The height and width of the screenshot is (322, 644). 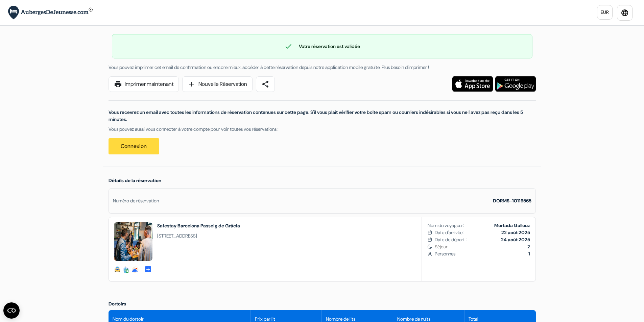 What do you see at coordinates (322, 116) in the screenshot?
I see `p: Vous recevrez un email avec toutes les informations de réservation contenues sur cette page. S'il...` at bounding box center [322, 116].